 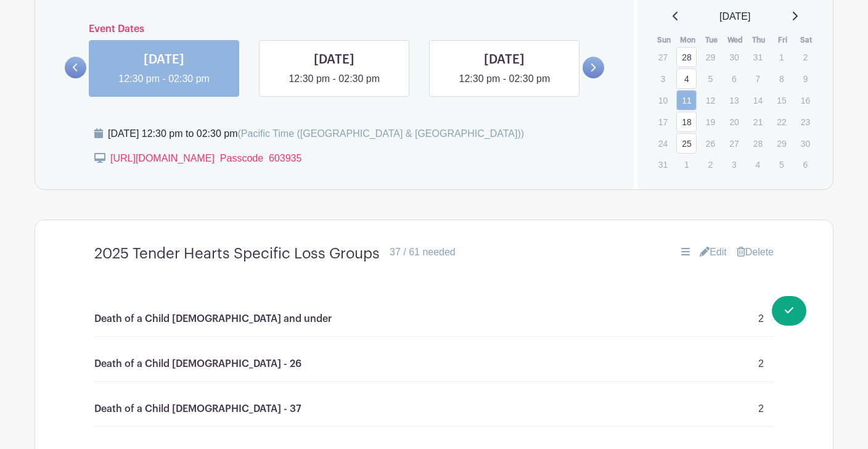 What do you see at coordinates (237, 253) in the screenshot?
I see `h4: 2025 Tender Hearts Specific Loss Groups` at bounding box center [237, 253].